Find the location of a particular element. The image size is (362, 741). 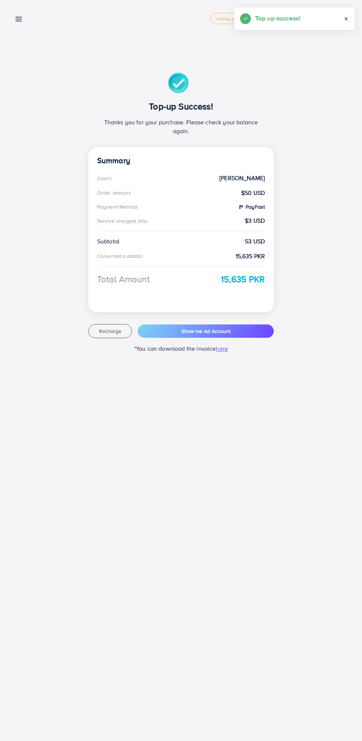

p: Thanks you for your purchase. Please check your balance again. is located at coordinates (181, 126).